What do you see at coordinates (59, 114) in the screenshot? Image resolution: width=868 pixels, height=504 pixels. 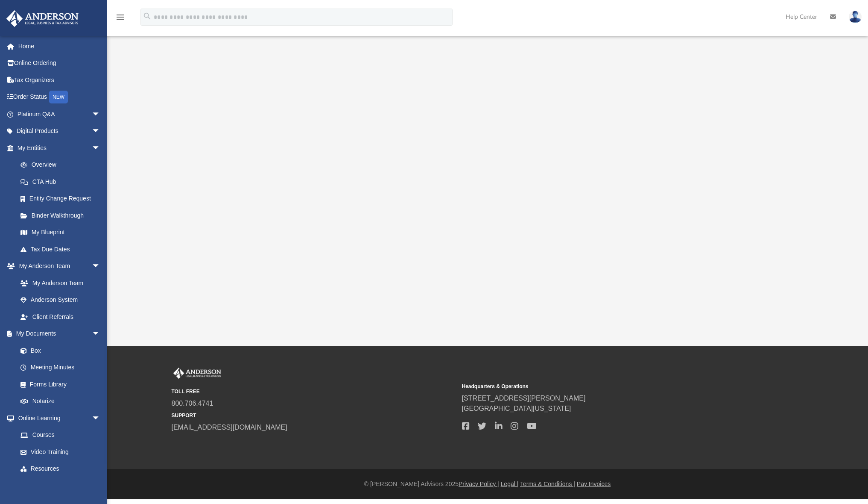 I see `a: Platinum Q&Aarrow_drop_down` at bounding box center [59, 114].